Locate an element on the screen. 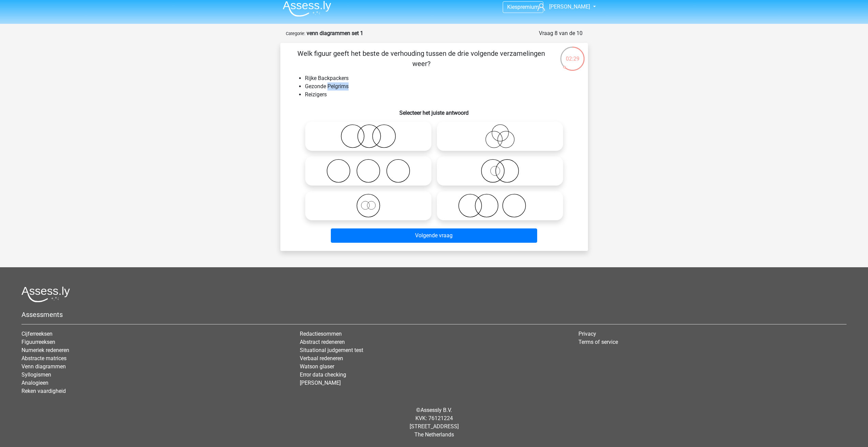 Image resolution: width=868 pixels, height=447 pixels. a: Venn diagrammen is located at coordinates (43, 367).